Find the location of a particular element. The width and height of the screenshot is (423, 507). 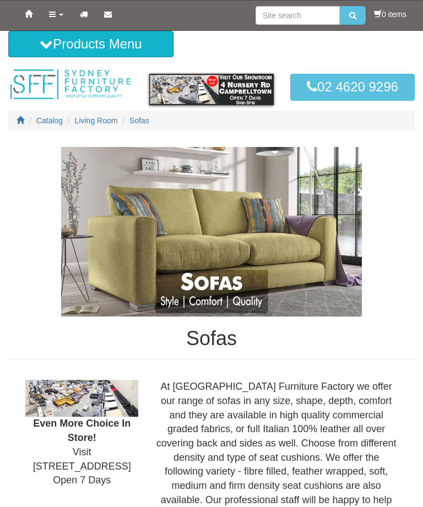

input: Site search is located at coordinates (297, 15).